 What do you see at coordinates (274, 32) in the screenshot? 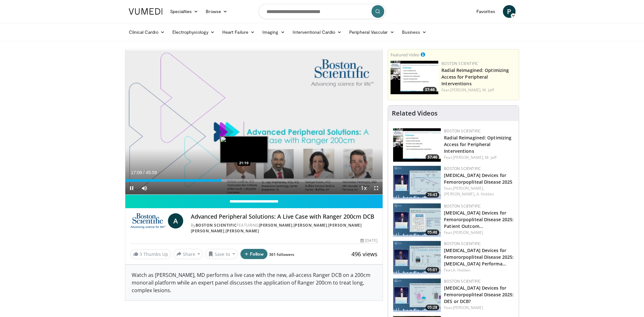
I see `a: Imaging` at bounding box center [274, 32].